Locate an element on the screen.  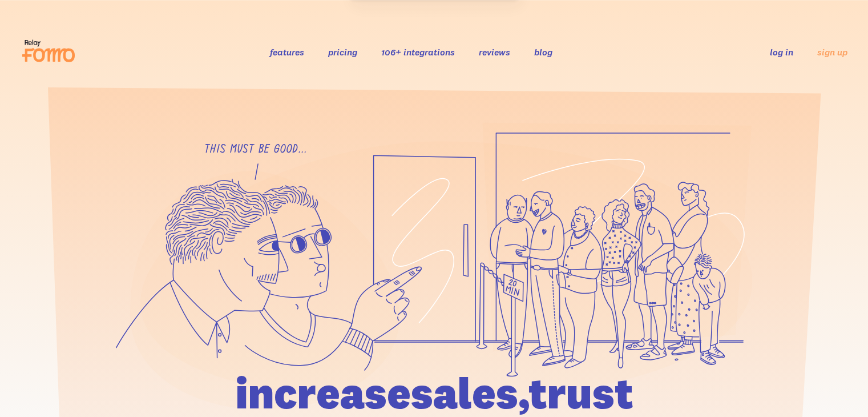
a: 106+ integrations is located at coordinates (418, 52).